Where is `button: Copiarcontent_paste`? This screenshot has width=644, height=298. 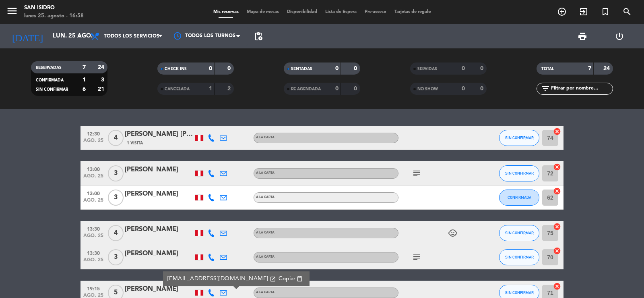
button: Copiarcontent_paste is located at coordinates (291, 278).